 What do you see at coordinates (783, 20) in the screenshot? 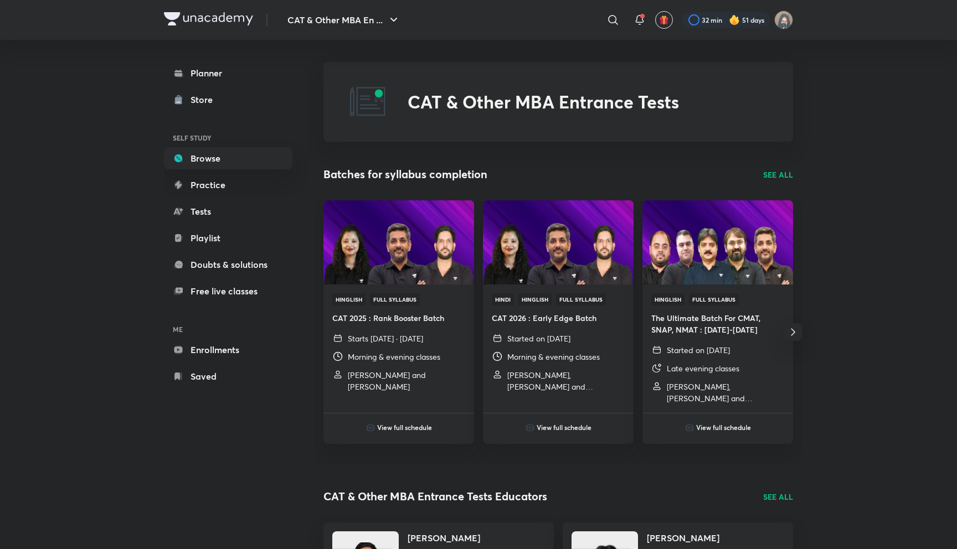
I see `img: Jarul Jangid` at bounding box center [783, 20].